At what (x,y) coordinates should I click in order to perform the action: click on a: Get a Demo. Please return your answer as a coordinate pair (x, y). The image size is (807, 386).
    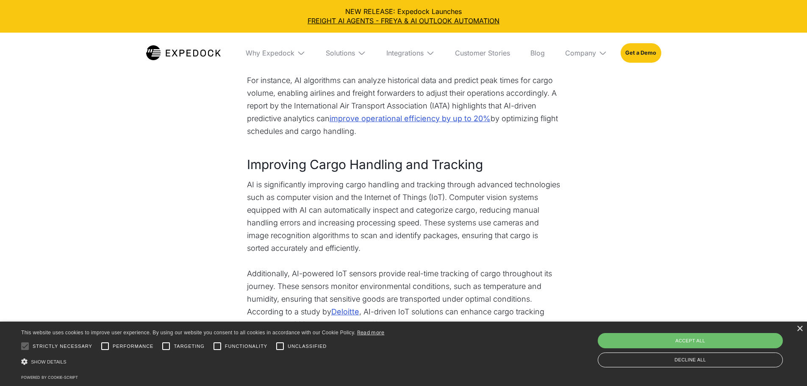
    Looking at the image, I should click on (641, 53).